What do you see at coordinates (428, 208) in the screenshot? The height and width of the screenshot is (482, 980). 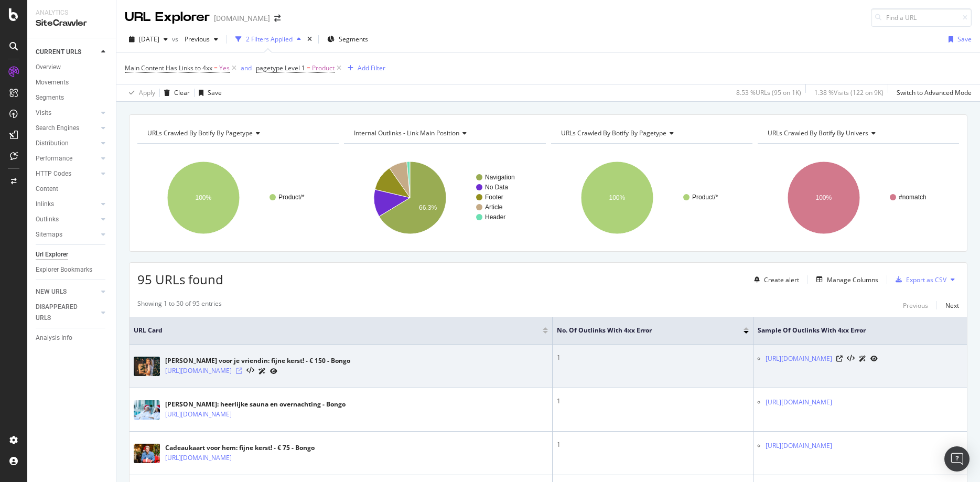 I see `text: 66.3%` at bounding box center [428, 208].